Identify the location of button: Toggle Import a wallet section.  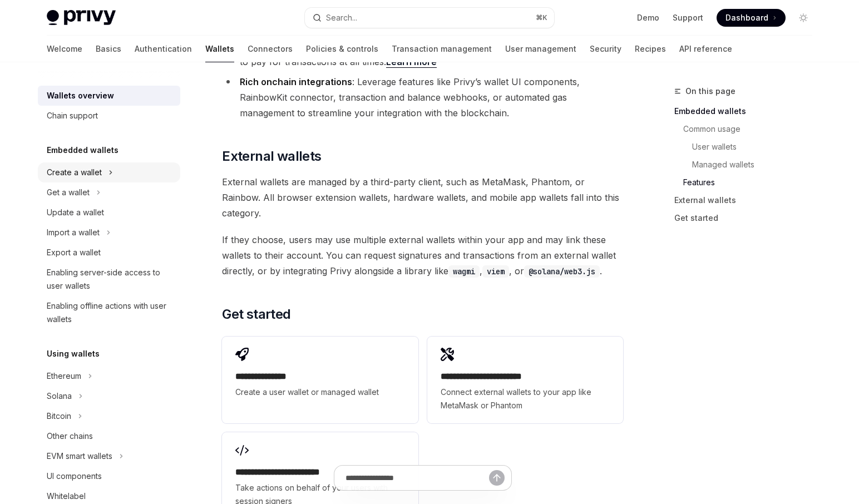
(109, 232).